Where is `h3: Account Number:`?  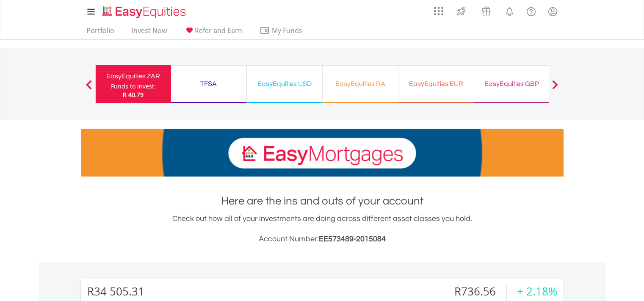
h3: Account Number: is located at coordinates (322, 239).